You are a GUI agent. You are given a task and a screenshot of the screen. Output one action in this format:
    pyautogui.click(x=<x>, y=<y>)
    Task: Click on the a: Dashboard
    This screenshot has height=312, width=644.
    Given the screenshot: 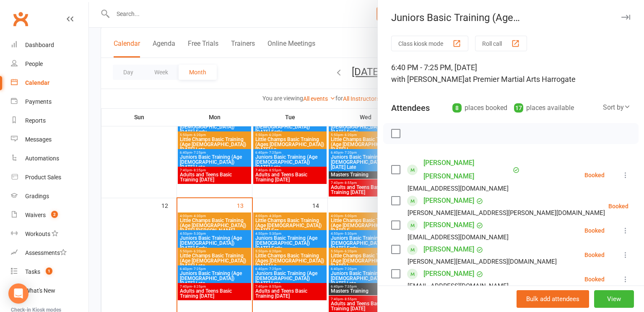 What is the action you would take?
    pyautogui.click(x=49, y=45)
    